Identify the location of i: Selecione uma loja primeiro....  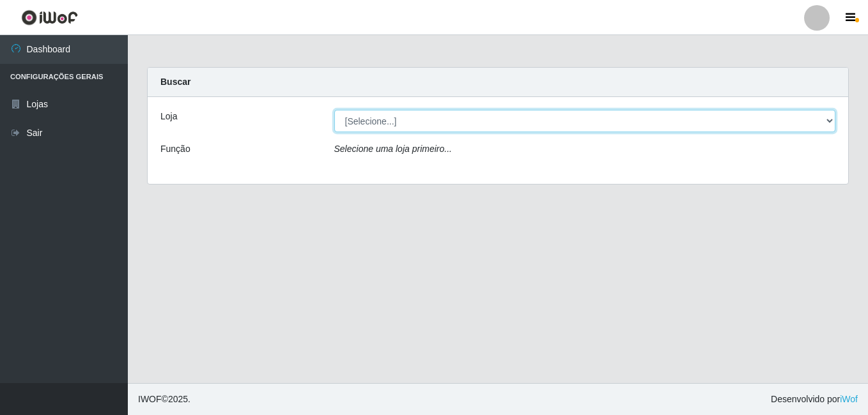
(393, 149).